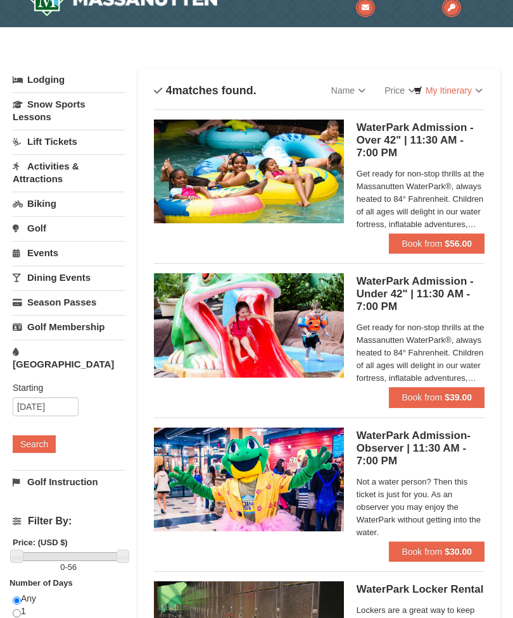 The height and width of the screenshot is (618, 513). I want to click on a: Events, so click(68, 253).